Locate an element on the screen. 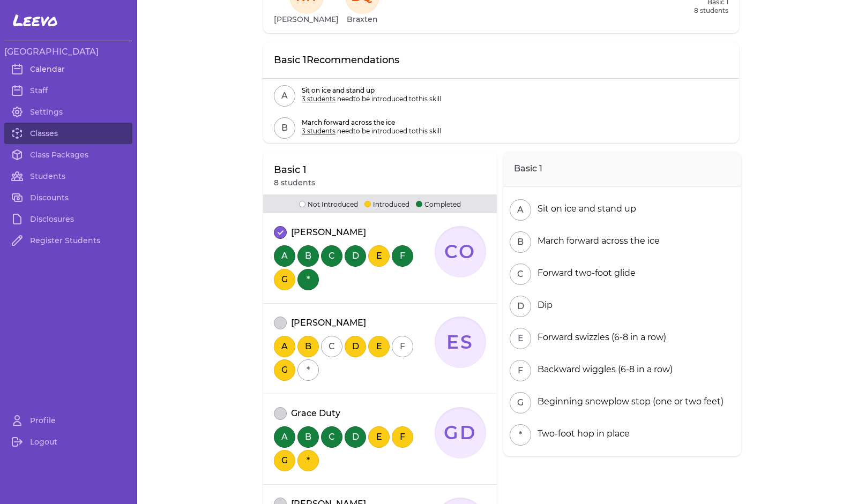  h1: Braxten is located at coordinates (362, 19).